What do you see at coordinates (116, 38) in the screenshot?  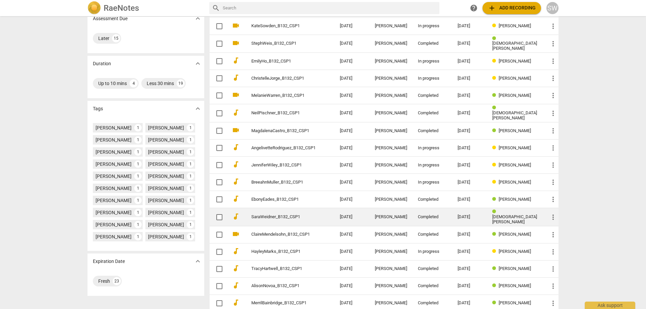 I see `div: 15` at bounding box center [116, 38].